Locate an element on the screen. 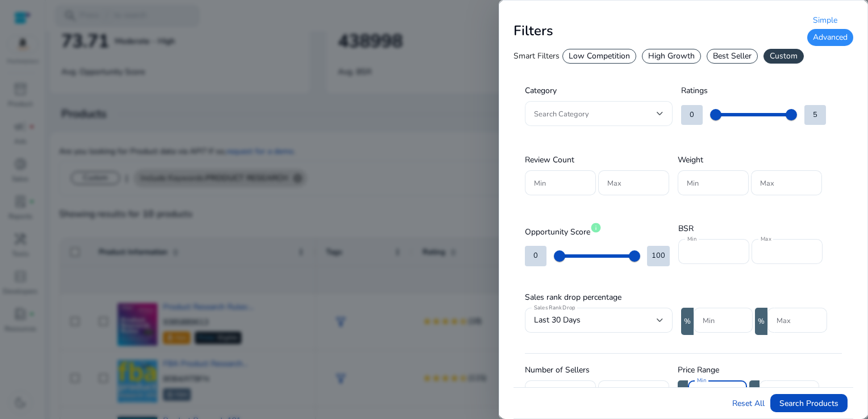 This screenshot has height=419, width=868. h3: Price Range is located at coordinates (748, 370).